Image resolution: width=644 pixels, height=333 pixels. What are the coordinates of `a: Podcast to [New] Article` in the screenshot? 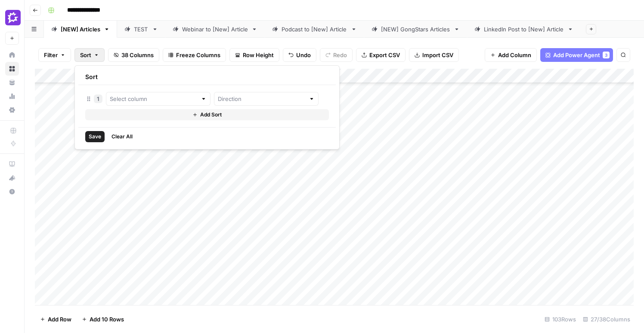 It's located at (314, 29).